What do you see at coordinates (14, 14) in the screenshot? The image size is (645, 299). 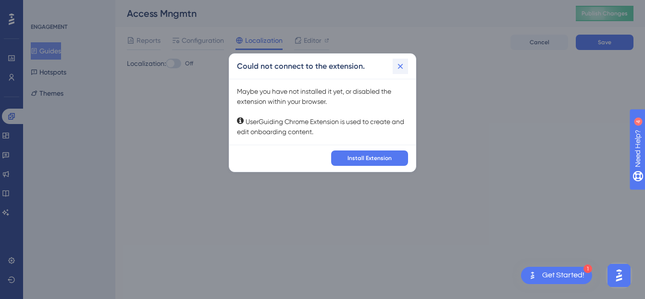 I see `button: Open AI Assistant Launcher` at bounding box center [14, 14].